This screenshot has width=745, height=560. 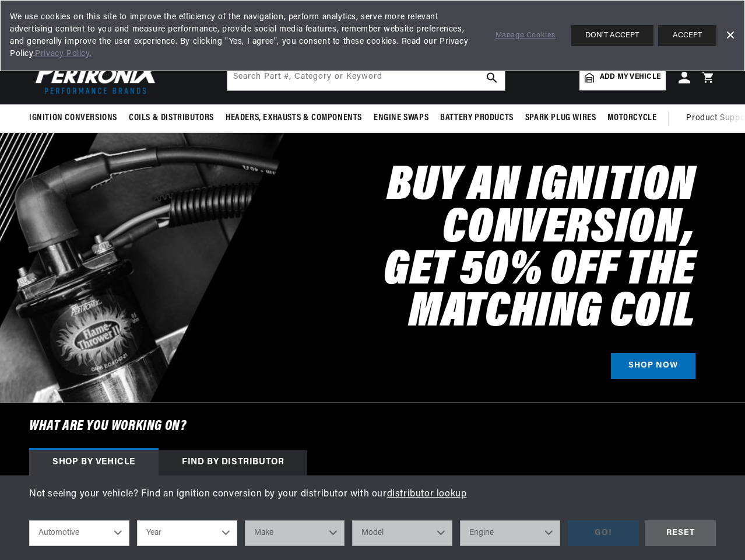 I want to click on span: Headers, Exhausts & Components, so click(x=294, y=118).